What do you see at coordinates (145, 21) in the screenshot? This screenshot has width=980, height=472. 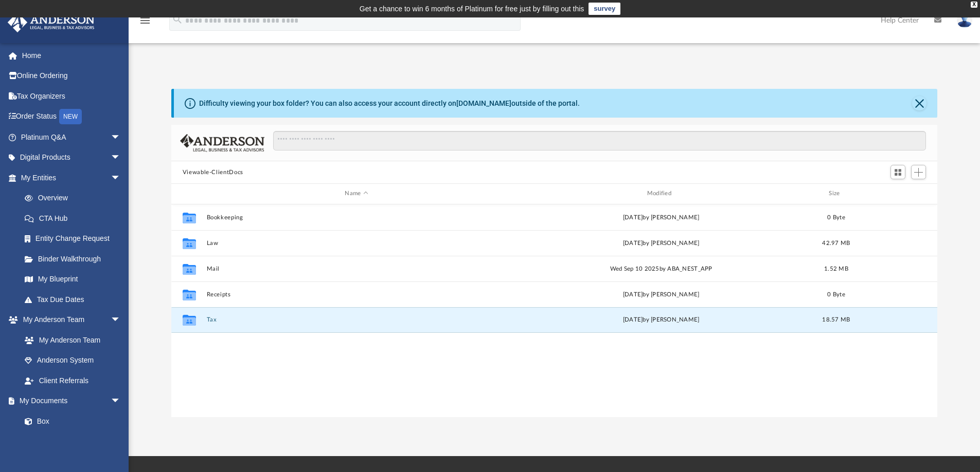 I see `i: menu` at bounding box center [145, 21].